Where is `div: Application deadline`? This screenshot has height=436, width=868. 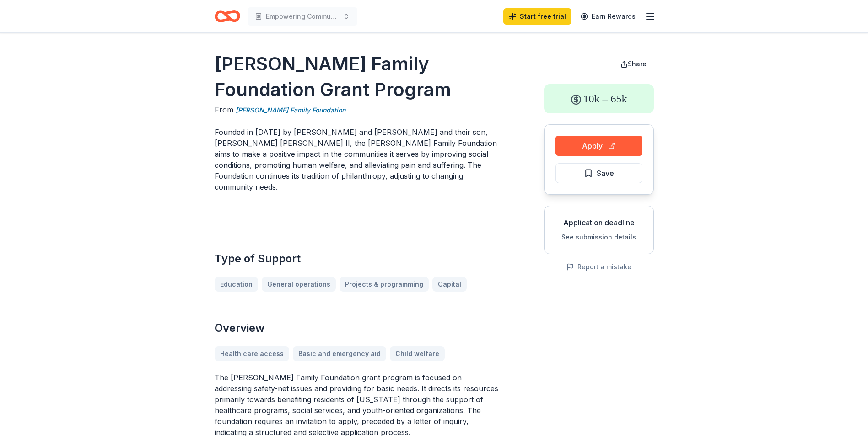 div: Application deadline is located at coordinates (599, 222).